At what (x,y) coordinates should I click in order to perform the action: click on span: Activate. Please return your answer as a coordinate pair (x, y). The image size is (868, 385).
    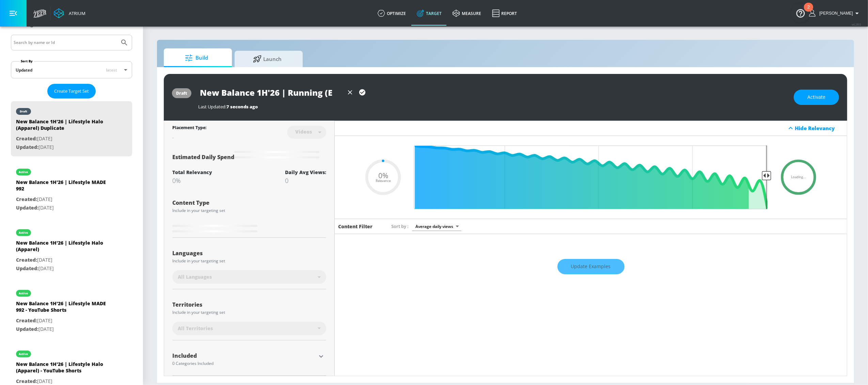
    Looking at the image, I should click on (816, 97).